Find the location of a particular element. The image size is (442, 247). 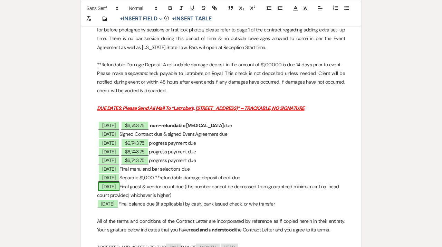

button: +Insert Table is located at coordinates (191, 19).